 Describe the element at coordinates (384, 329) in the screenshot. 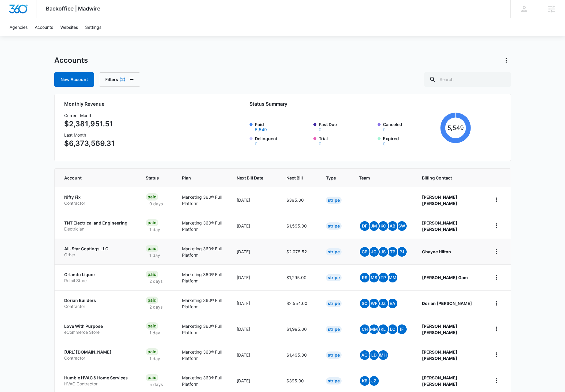

I see `span: KL` at that location.